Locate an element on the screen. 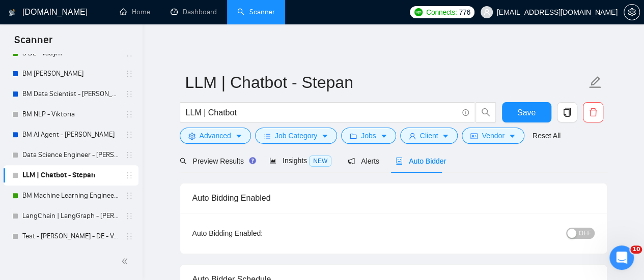 The height and width of the screenshot is (280, 644). span: notification is located at coordinates (351, 161).